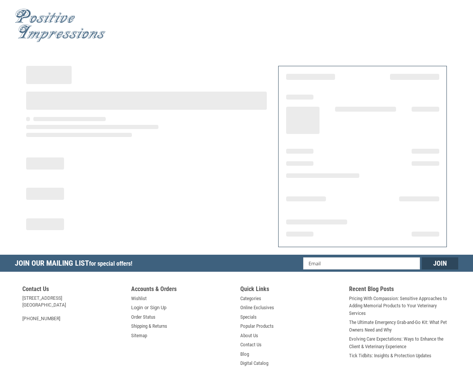  What do you see at coordinates (75, 264) in the screenshot?
I see `h5: Join Our Mailing List` at bounding box center [75, 264].